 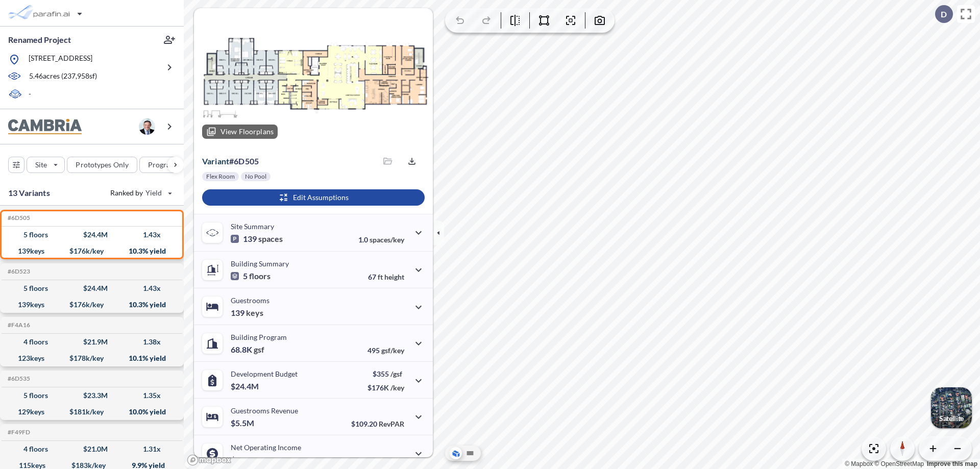 I want to click on button: Switcher ImageSatellite, so click(x=951, y=408).